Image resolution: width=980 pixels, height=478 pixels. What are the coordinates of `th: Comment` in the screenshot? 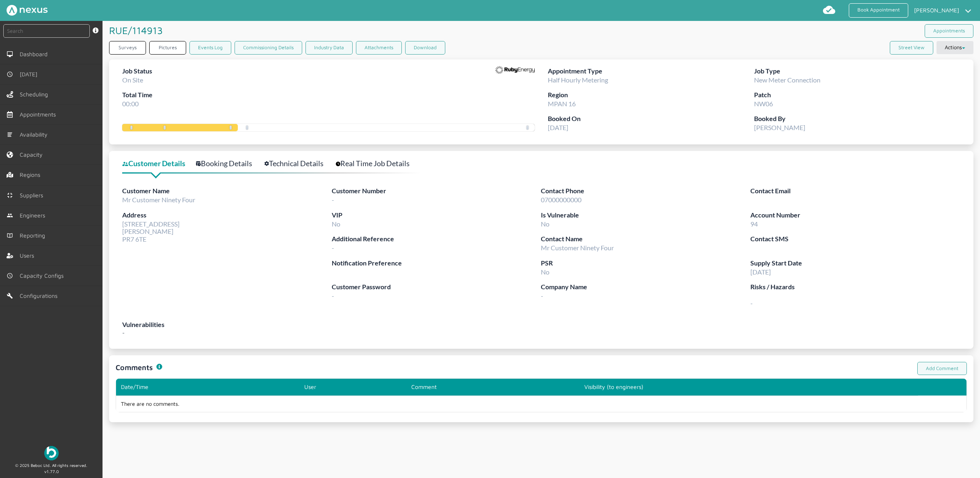 It's located at (493, 387).